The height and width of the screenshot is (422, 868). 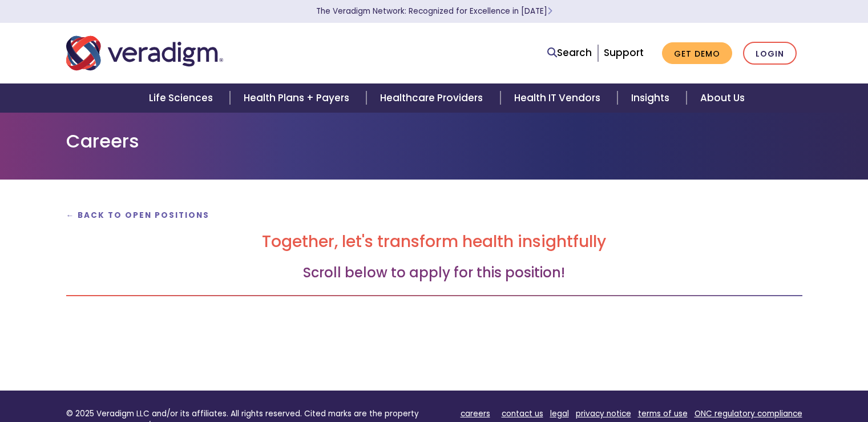 I want to click on a: About Us, so click(x=723, y=98).